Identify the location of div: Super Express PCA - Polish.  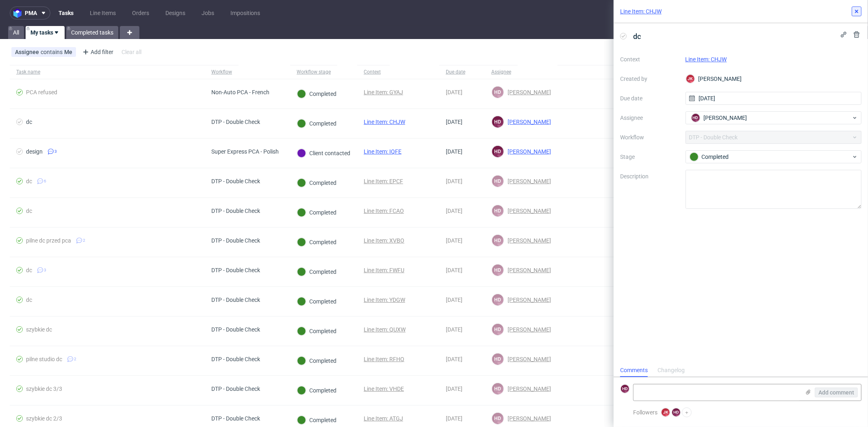
(245, 151).